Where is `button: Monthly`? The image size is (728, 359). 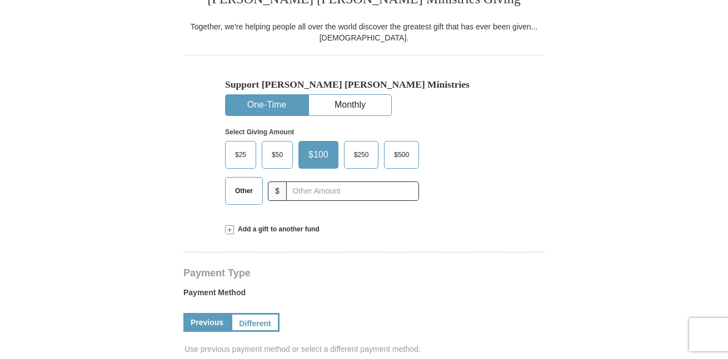
button: Monthly is located at coordinates (350, 105).